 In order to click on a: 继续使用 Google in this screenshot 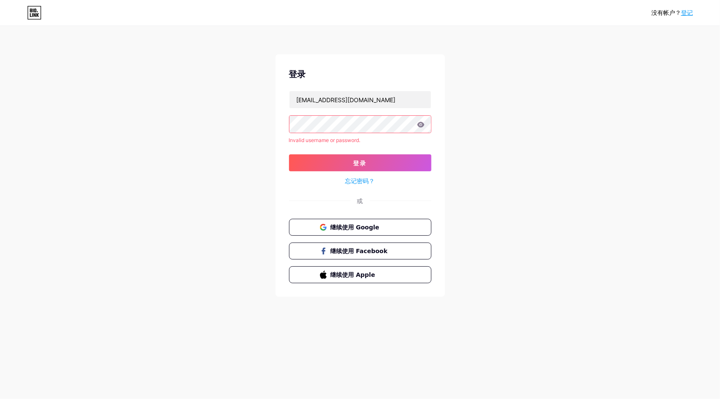, I will do `click(360, 227)`.